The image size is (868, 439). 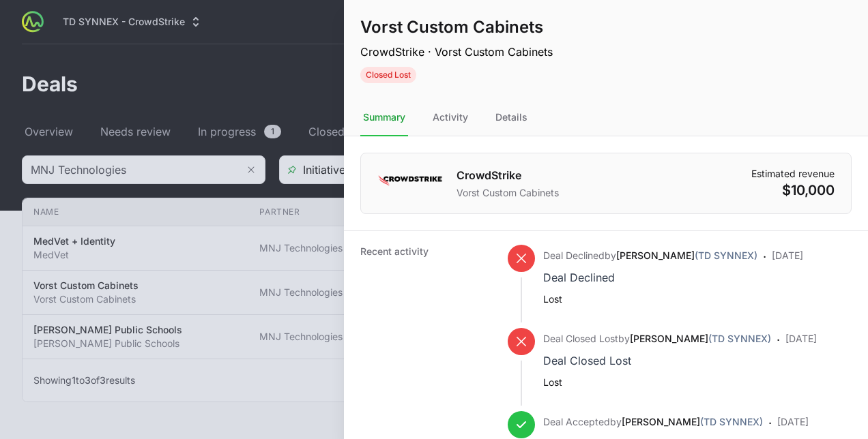 I want to click on div: Deal Declined, so click(x=651, y=277).